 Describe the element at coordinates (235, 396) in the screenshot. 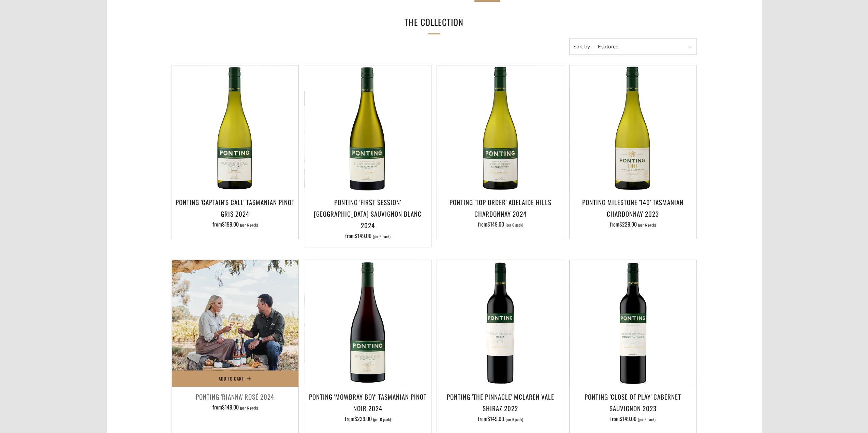

I see `h3: Ponting 'Rianna' Rosé 2024` at that location.